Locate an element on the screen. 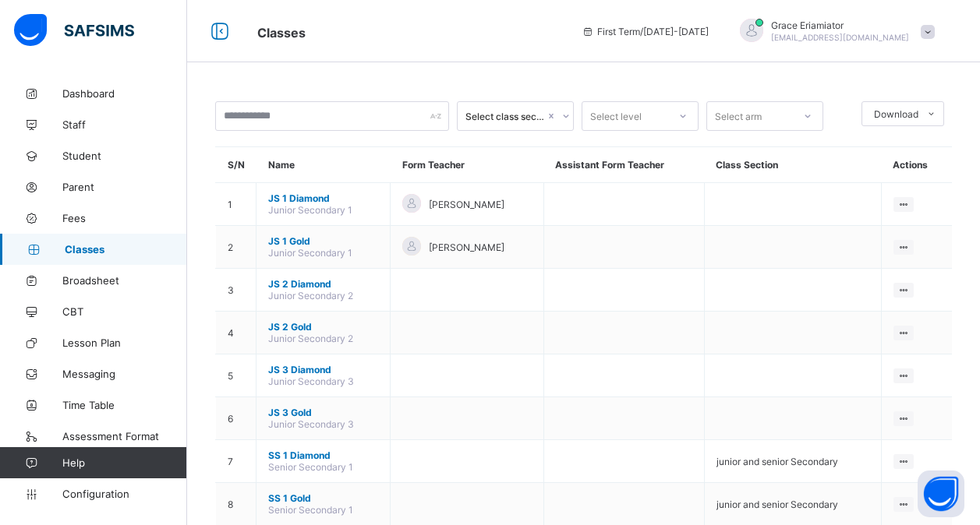 The image size is (980, 525). span: Time Table is located at coordinates (124, 406).